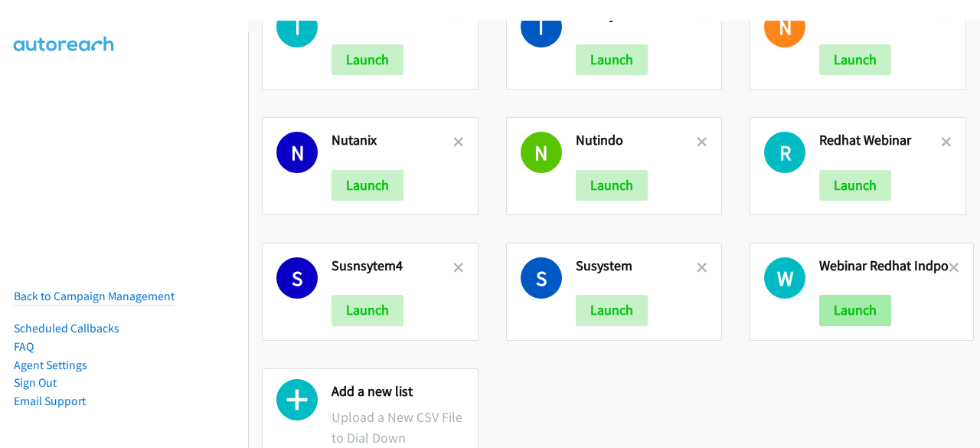 Image resolution: width=980 pixels, height=448 pixels. I want to click on h2: Nutanix, so click(392, 140).